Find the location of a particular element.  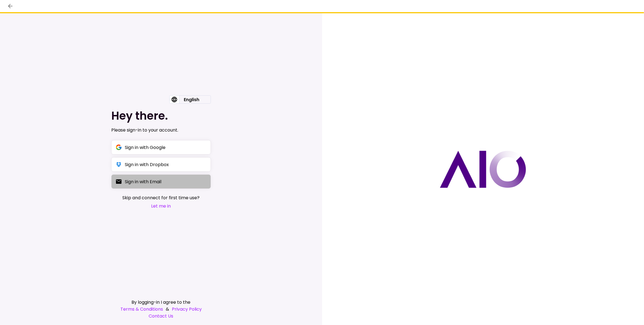

a: Terms & Conditions is located at coordinates (142, 309).